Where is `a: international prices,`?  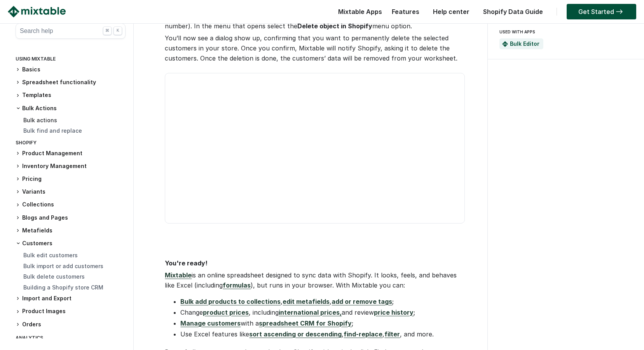
a: international prices, is located at coordinates (310, 312).